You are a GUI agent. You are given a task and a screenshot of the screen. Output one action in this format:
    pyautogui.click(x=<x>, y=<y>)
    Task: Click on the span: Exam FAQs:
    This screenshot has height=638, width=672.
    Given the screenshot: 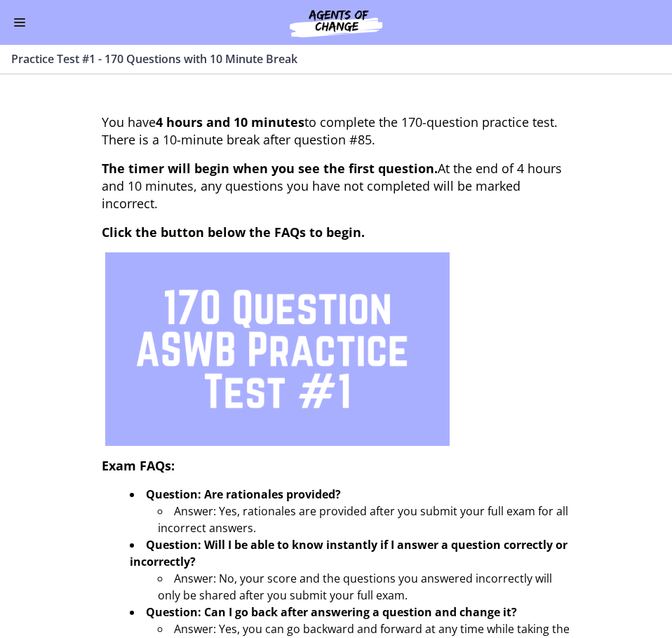 What is the action you would take?
    pyautogui.click(x=138, y=466)
    